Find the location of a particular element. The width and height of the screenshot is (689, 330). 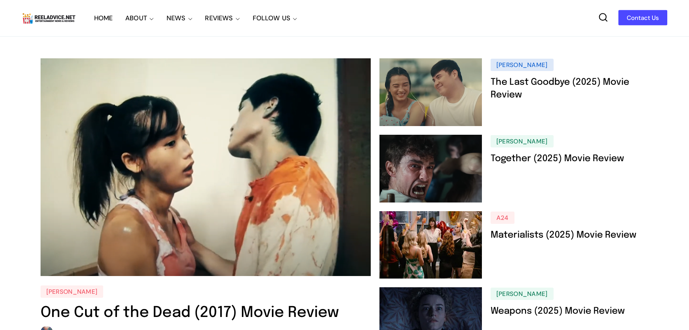

img: The Last Goodbye (2025) Movie Review is located at coordinates (430, 92).